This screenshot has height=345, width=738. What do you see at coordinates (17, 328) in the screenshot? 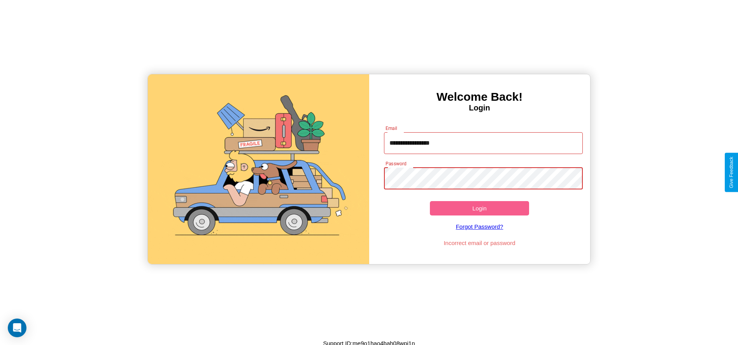
I see `div: Open Intercom Messenger` at bounding box center [17, 328].